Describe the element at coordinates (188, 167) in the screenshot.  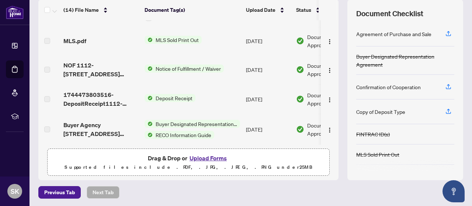
I see `p: Supported files include .PDF, .JPG, .JPEG, .PNG under 25 MB` at that location.